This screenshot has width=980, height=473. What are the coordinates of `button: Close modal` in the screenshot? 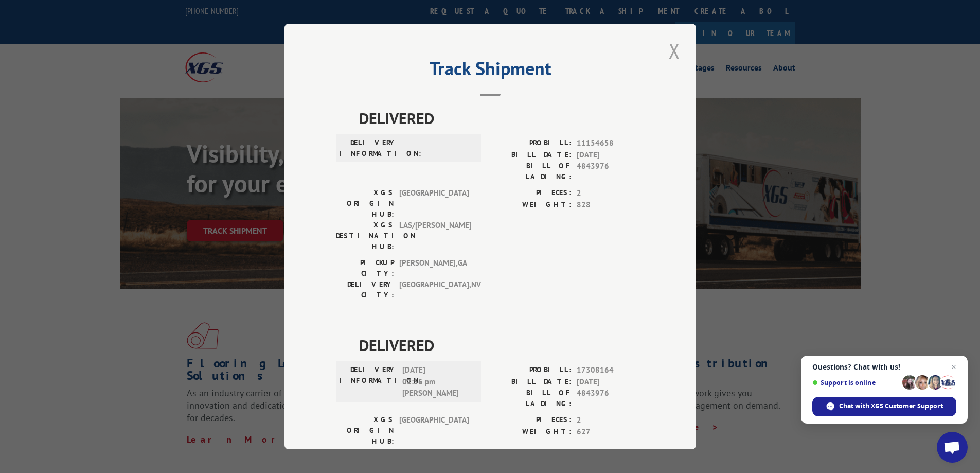 It's located at (675, 51).